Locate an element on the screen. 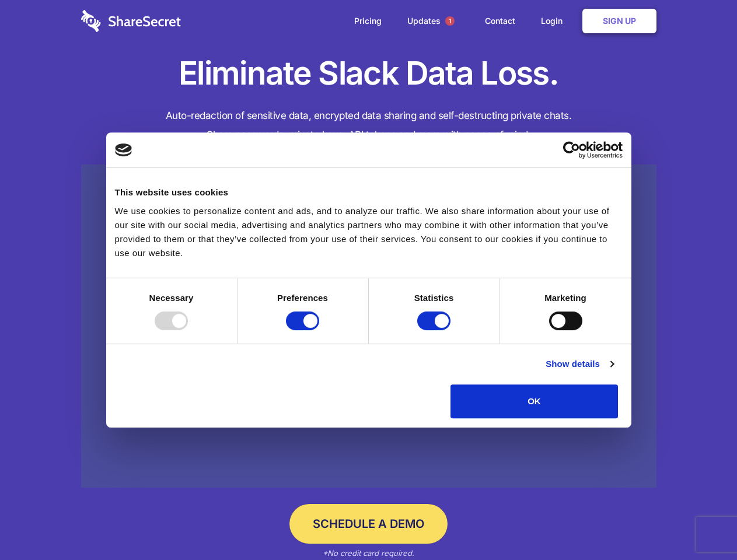 This screenshot has width=737, height=560. a: Usercentrics Cookiebot - opens in a new window is located at coordinates (572, 150).